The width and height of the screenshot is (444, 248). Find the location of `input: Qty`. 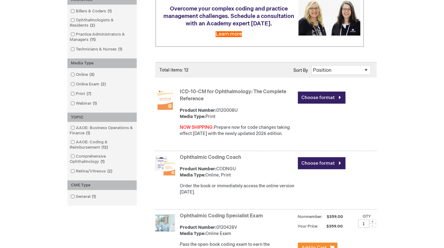

input: Qty is located at coordinates (363, 223).